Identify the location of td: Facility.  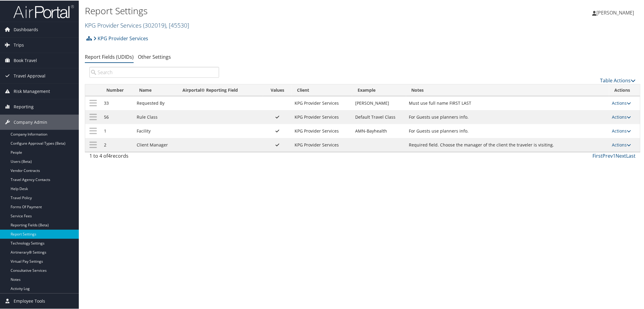
(155, 131).